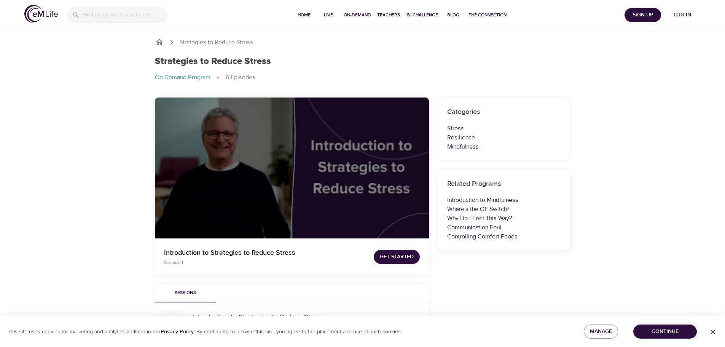 This screenshot has width=725, height=347. What do you see at coordinates (504, 112) in the screenshot?
I see `h6: Categories` at bounding box center [504, 112].